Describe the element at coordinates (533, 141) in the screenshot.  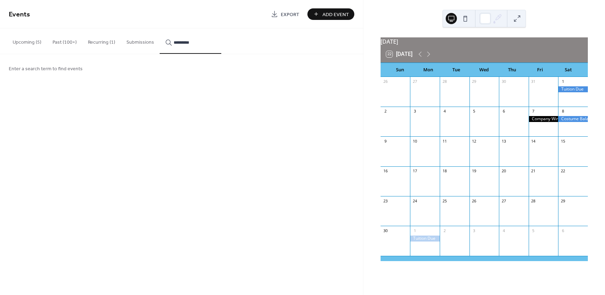
I see `div: 14` at that location.